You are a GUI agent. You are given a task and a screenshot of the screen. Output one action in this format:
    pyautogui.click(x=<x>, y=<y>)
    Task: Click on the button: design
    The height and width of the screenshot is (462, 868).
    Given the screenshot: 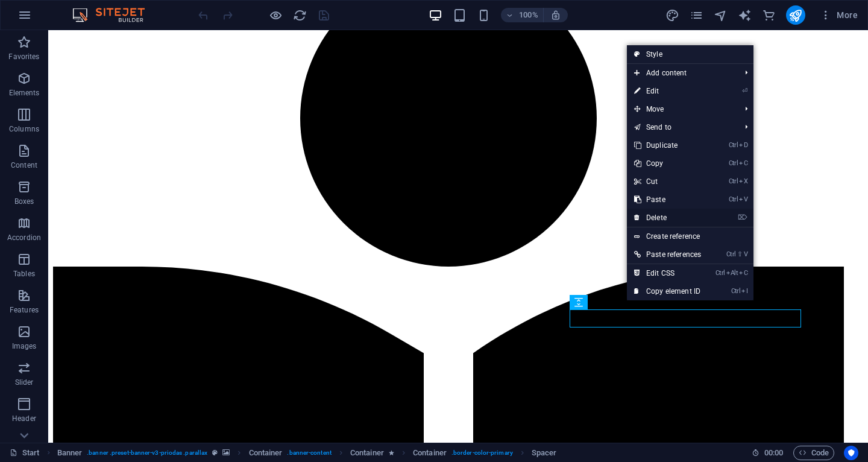 What is the action you would take?
    pyautogui.click(x=673, y=15)
    